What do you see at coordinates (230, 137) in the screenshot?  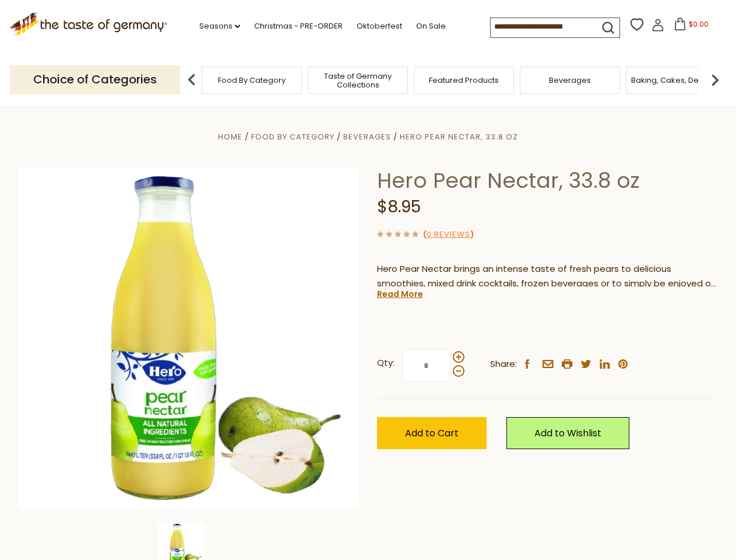 I see `a: Home` at bounding box center [230, 137].